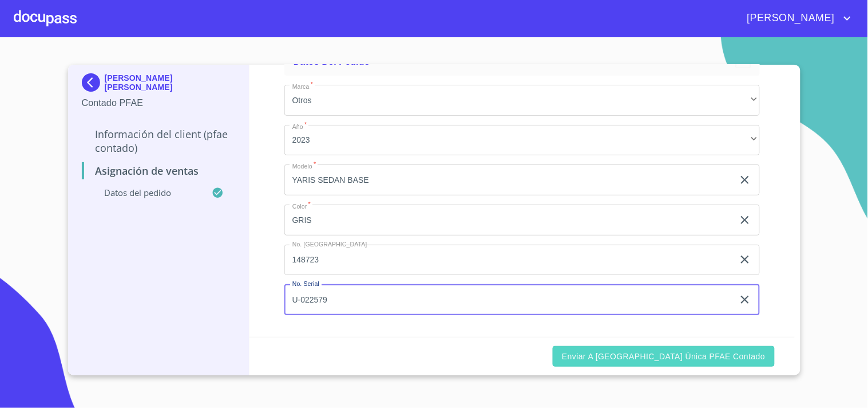  What do you see at coordinates (796, 18) in the screenshot?
I see `button: account of current user` at bounding box center [796, 18].